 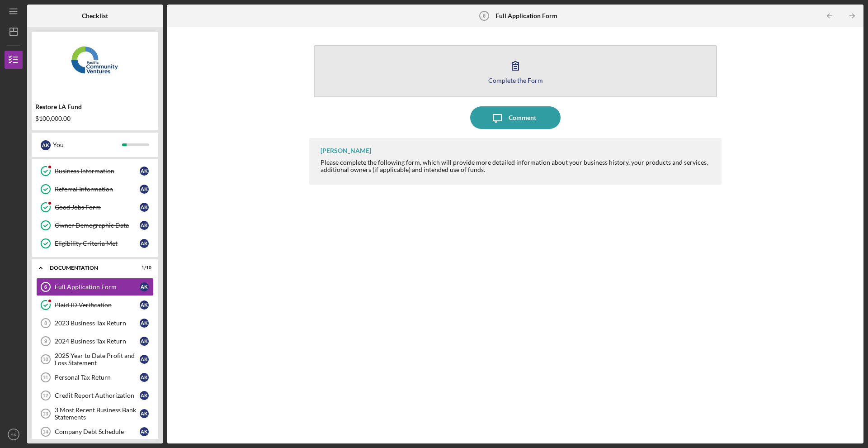 What do you see at coordinates (95, 323) in the screenshot?
I see `a: 82023 Business Tax ReturnAK` at bounding box center [95, 323].